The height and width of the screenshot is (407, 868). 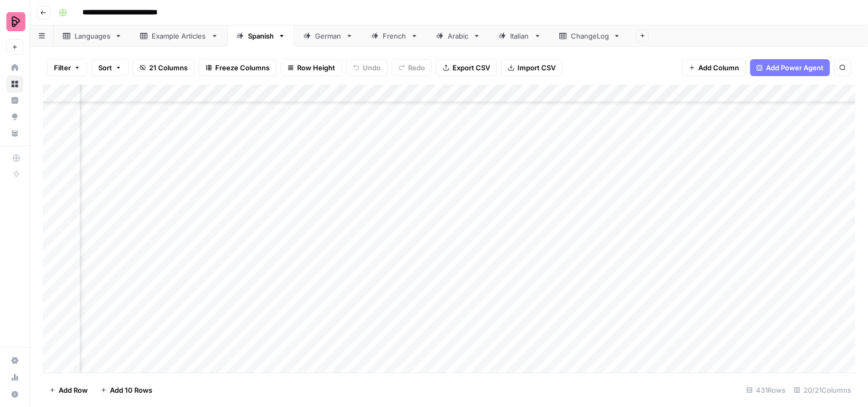 What do you see at coordinates (238, 67) in the screenshot?
I see `button: Freeze Columns` at bounding box center [238, 67].